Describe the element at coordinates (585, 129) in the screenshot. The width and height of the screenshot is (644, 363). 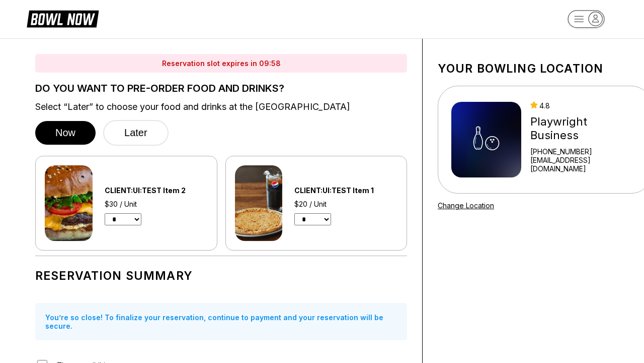
I see `div: Playwright Business` at that location.